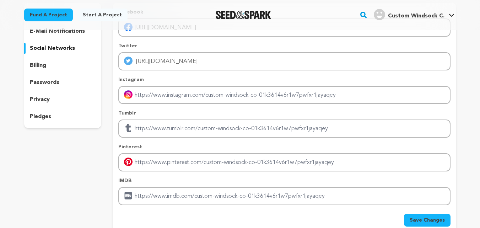 The width and height of the screenshot is (480, 228). Describe the element at coordinates (128, 128) in the screenshot. I see `img: tumblr.svg` at that location.